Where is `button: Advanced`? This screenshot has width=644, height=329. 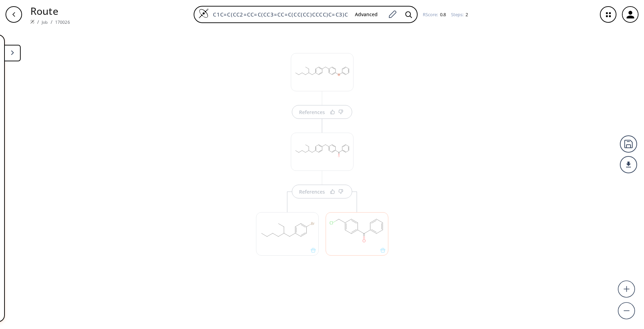 button: Advanced is located at coordinates (366, 15).